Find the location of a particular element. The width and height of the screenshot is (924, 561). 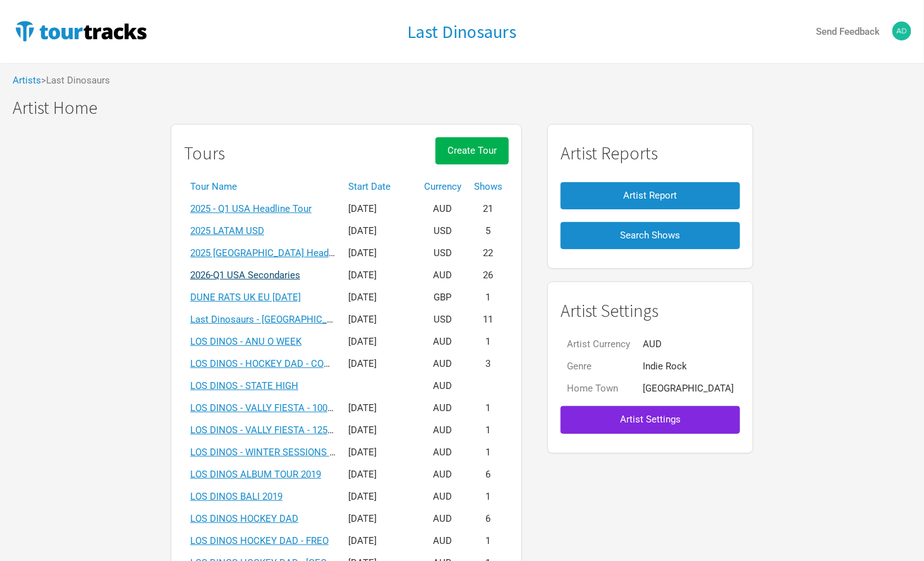

button: Artist Report is located at coordinates (650, 195).